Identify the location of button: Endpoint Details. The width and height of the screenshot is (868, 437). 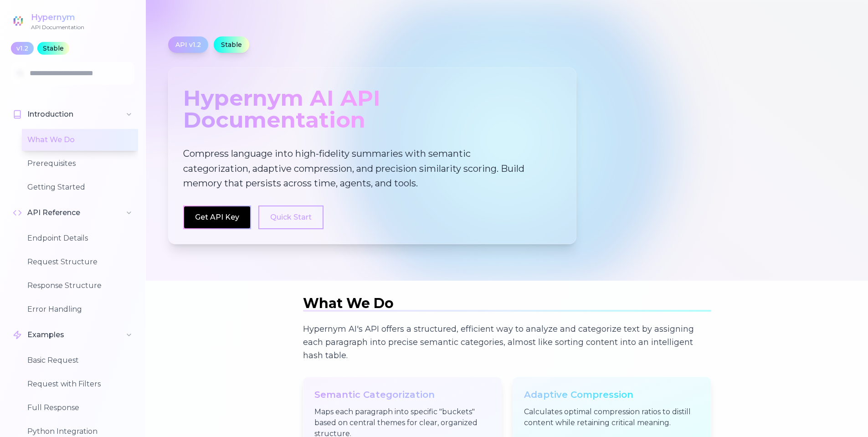
(80, 238).